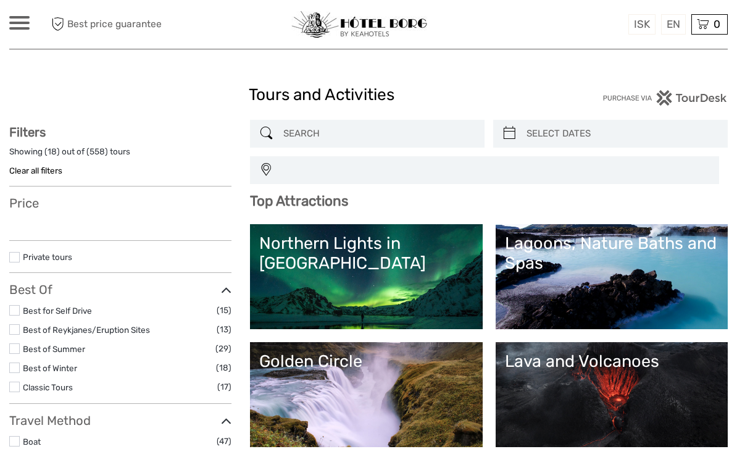 The image size is (737, 449). I want to click on strong: Filters, so click(27, 132).